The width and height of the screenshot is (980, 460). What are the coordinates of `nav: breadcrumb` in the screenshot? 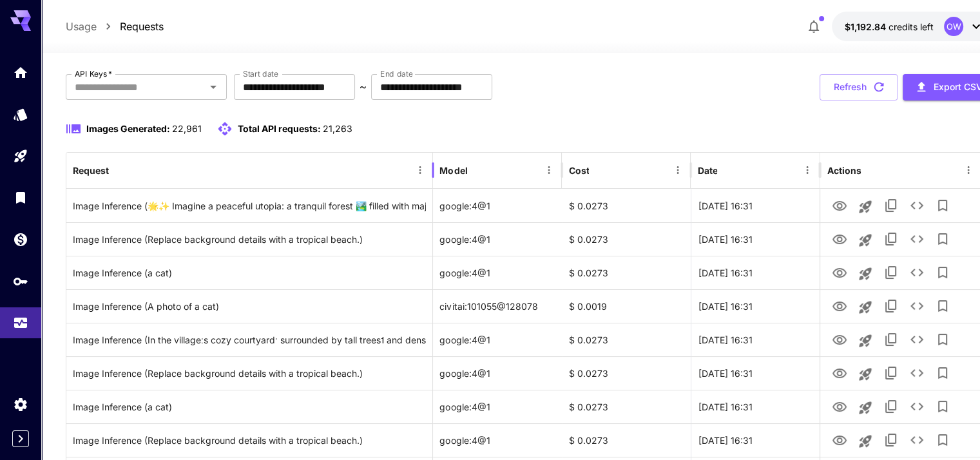 It's located at (115, 26).